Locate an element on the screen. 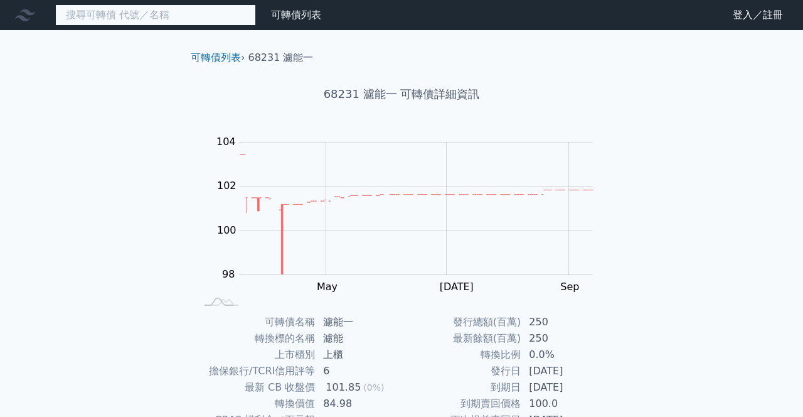 The height and width of the screenshot is (417, 803). td: 0.0% is located at coordinates (564, 355).